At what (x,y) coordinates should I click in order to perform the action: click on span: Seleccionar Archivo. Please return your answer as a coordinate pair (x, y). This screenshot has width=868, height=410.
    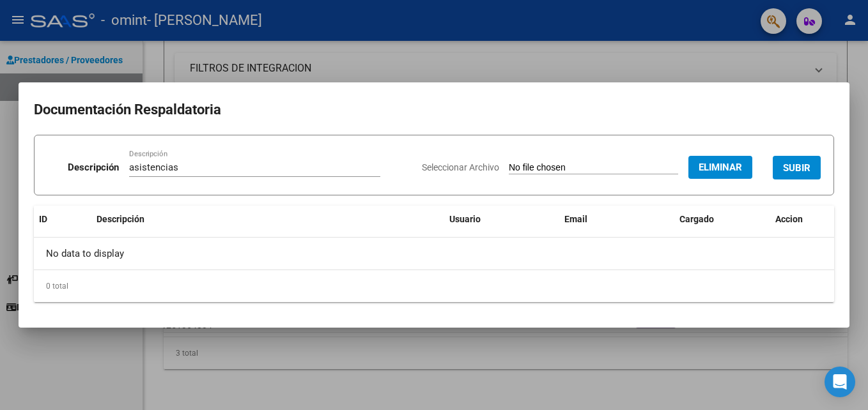
    Looking at the image, I should click on (461, 167).